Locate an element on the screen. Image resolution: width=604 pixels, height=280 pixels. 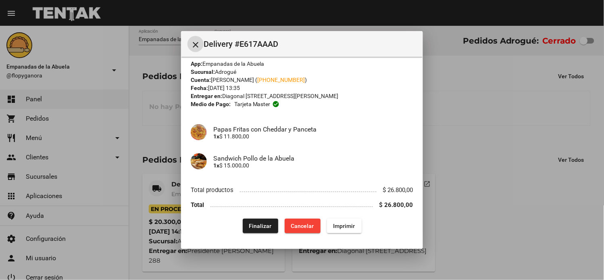
strong: Entregar en: is located at coordinates (206, 96).